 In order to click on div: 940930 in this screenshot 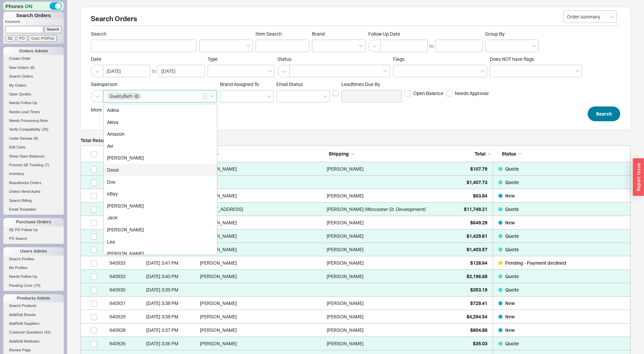, I will do `click(126, 289)`.